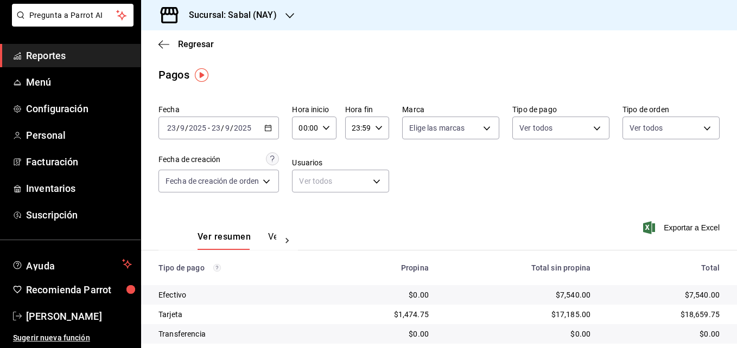 Image resolution: width=737 pixels, height=348 pixels. Describe the element at coordinates (340, 181) in the screenshot. I see `div: Ver todos` at that location.